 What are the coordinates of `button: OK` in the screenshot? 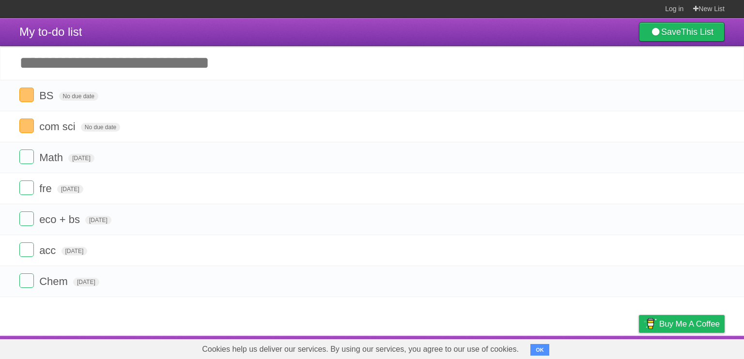 It's located at (540, 350).